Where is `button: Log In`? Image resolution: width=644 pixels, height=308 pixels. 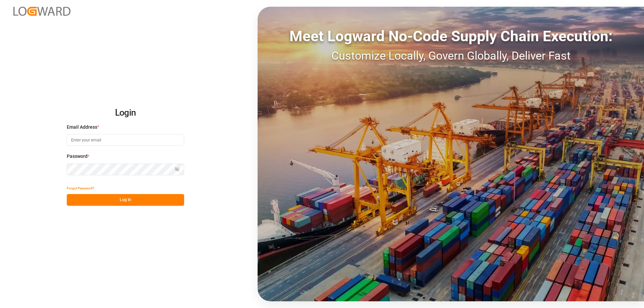
button: Log In is located at coordinates (126, 200).